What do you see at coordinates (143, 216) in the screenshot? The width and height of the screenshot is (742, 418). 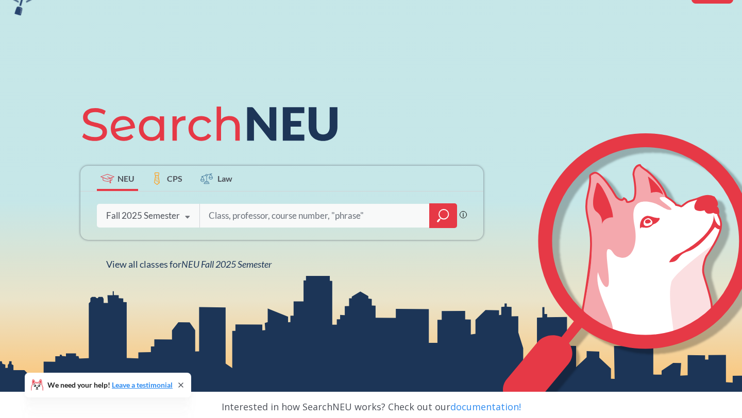 I see `div: Fall 2025 Semester` at bounding box center [143, 216].